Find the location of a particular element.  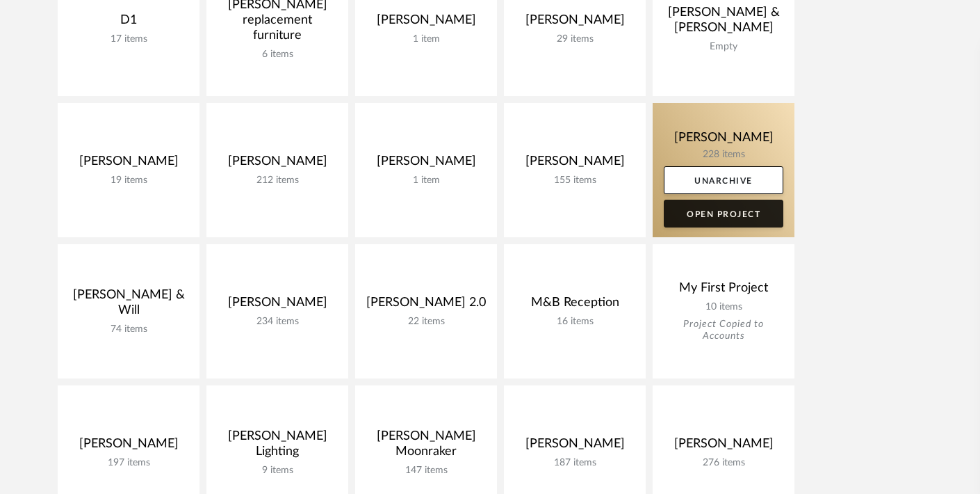

div: 29 items is located at coordinates (574, 39).